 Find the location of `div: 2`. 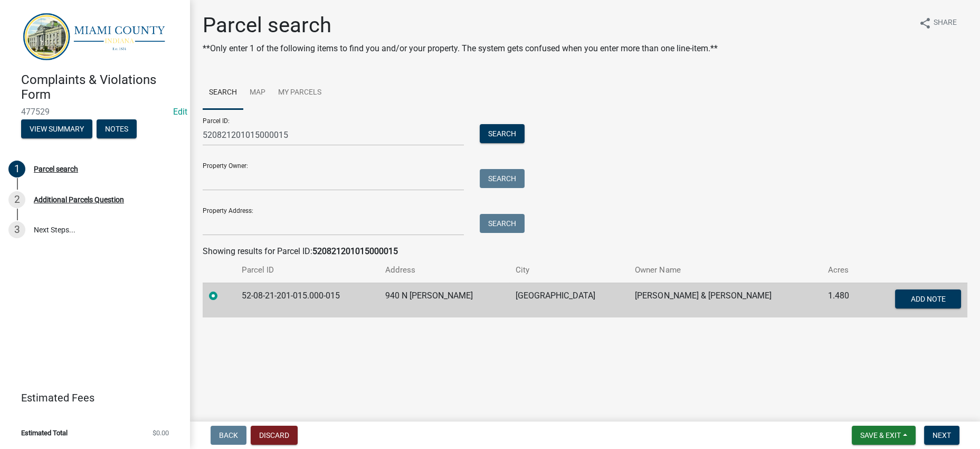

div: 2 is located at coordinates (17, 200).